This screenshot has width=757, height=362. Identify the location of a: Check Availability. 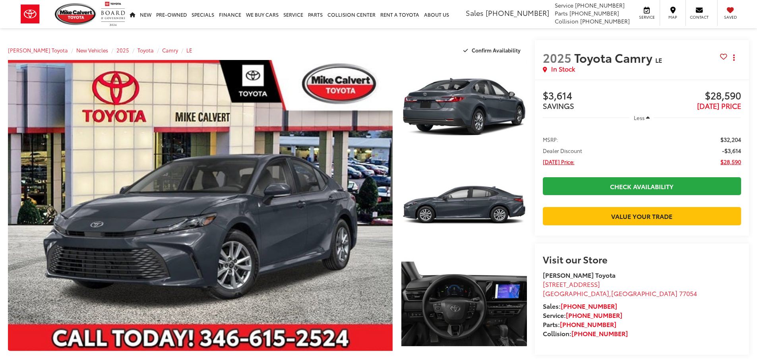
(642, 186).